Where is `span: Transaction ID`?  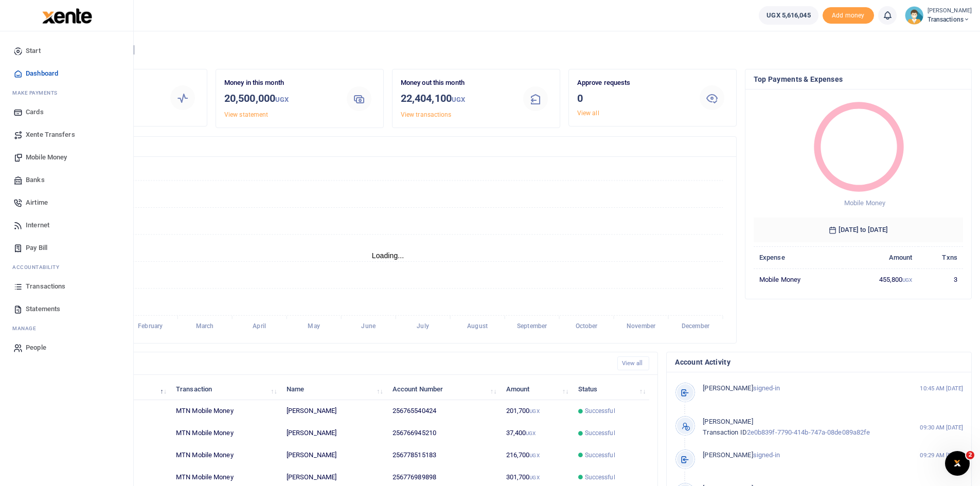 span: Transaction ID is located at coordinates (724, 433).